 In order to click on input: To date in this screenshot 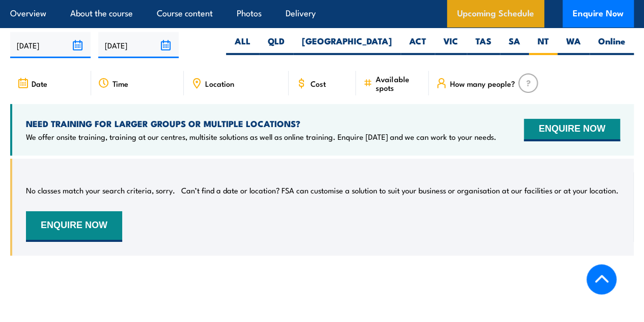, I will do `click(138, 45)`.